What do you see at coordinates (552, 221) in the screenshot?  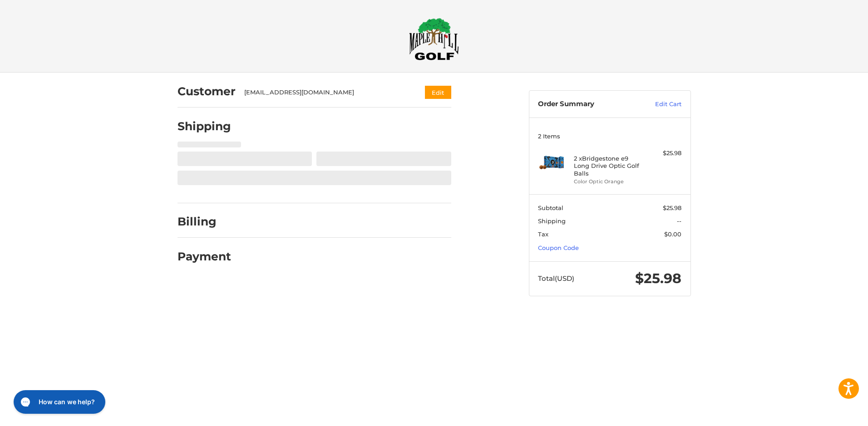 I see `span: Shipping` at bounding box center [552, 221].